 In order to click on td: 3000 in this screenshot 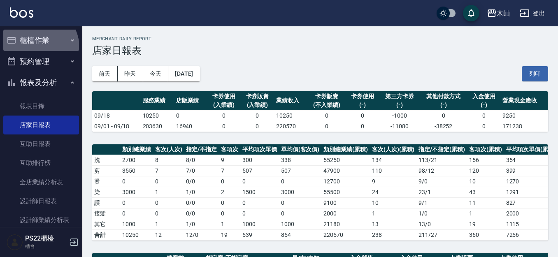, I will do `click(300, 192)`.